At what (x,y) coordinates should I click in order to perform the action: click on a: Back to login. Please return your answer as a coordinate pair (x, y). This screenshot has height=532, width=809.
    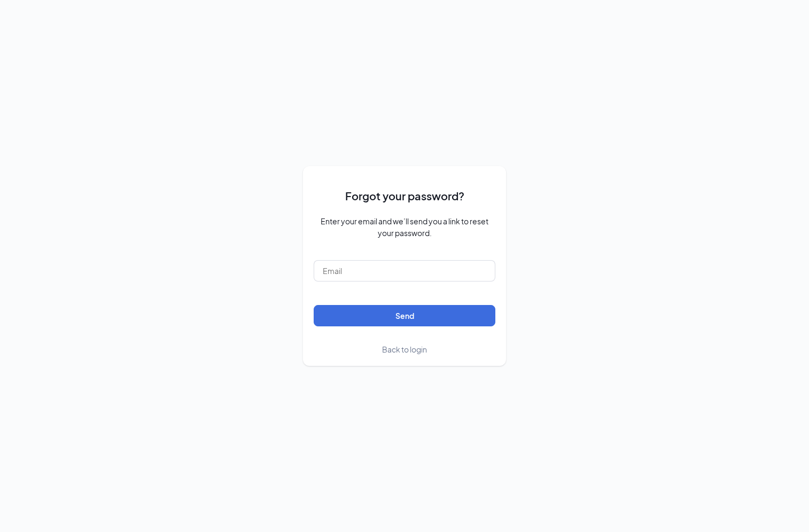
    Looking at the image, I should click on (405, 349).